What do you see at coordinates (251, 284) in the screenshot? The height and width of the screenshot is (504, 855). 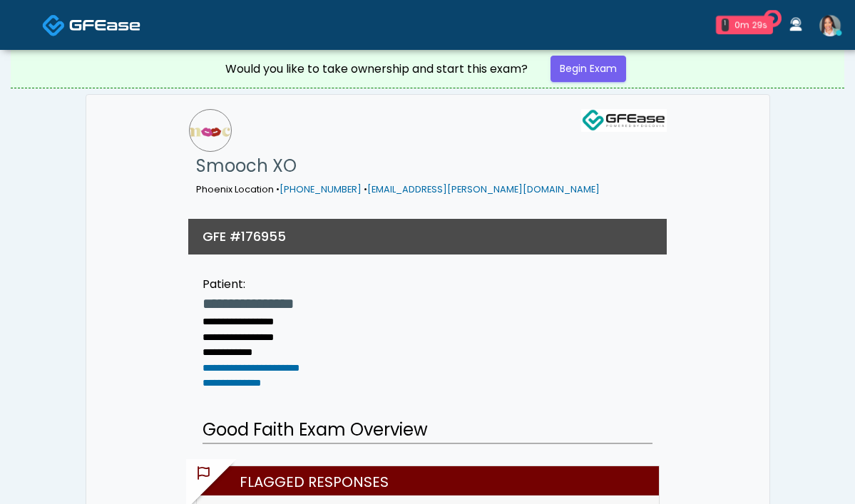 I see `div: Patient:` at bounding box center [251, 284].